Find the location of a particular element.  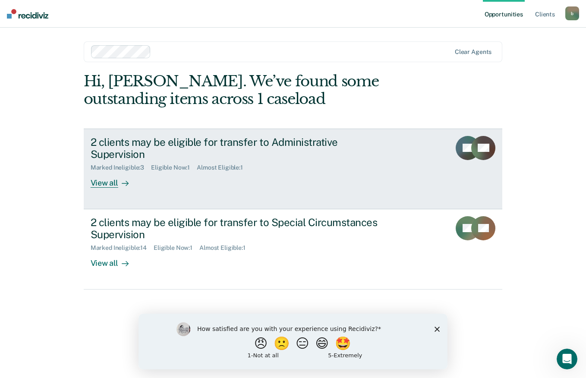

button: 3 is located at coordinates (164, 30).